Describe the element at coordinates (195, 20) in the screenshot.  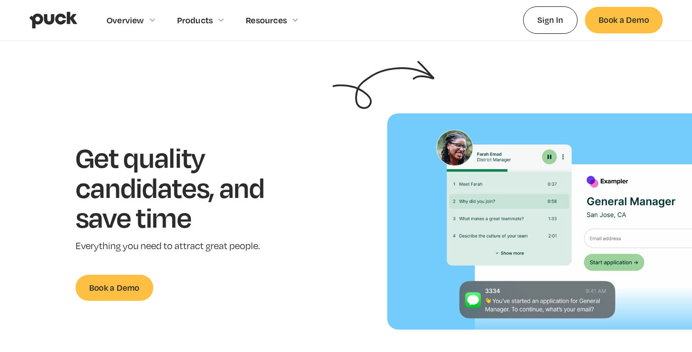
I see `div: Products` at that location.